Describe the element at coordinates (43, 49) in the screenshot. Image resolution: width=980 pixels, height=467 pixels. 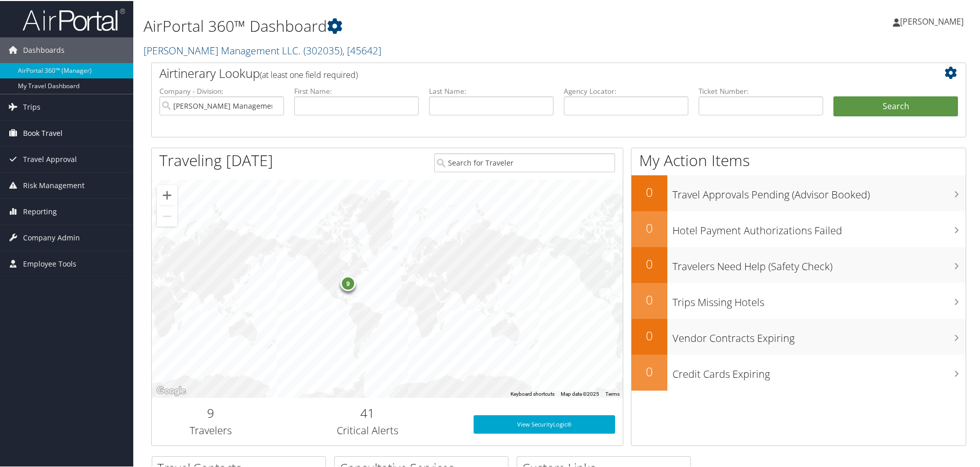
I see `span: Dashboards` at that location.